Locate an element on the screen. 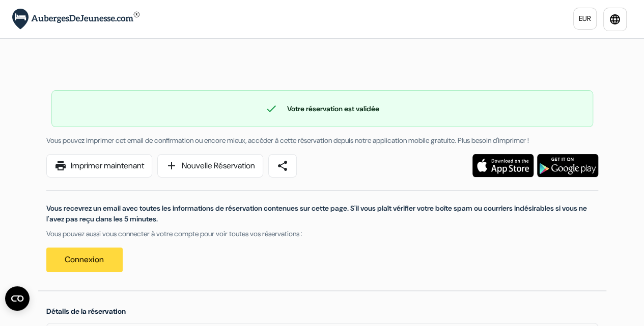 The width and height of the screenshot is (644, 326). a: Connexion is located at coordinates (85, 260).